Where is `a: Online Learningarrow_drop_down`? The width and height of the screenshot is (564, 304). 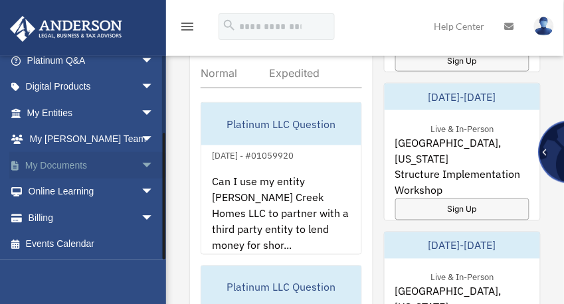
a: Online Learningarrow_drop_down is located at coordinates (92, 192).